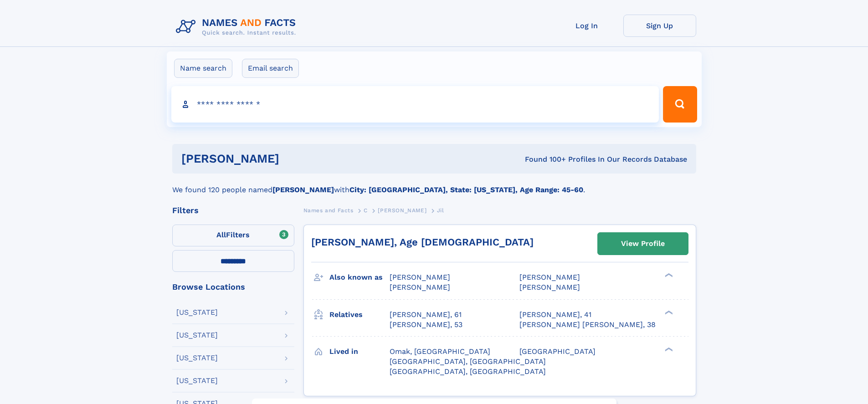 Image resolution: width=868 pixels, height=404 pixels. I want to click on a: Sign Up, so click(660, 25).